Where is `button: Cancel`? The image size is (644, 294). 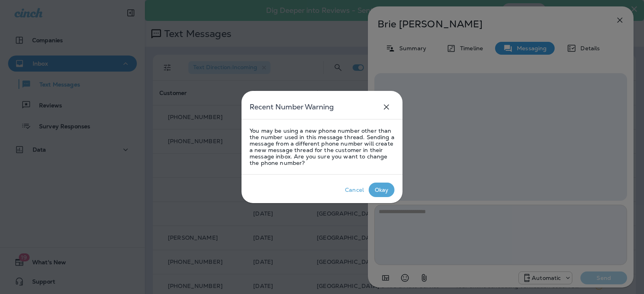
button: Cancel is located at coordinates (354, 190).